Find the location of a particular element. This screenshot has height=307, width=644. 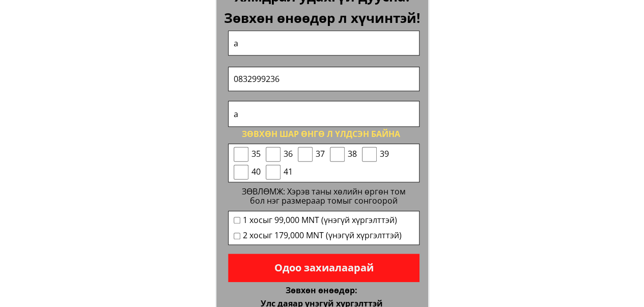

input: Утасны дугаар: is located at coordinates (324, 79).